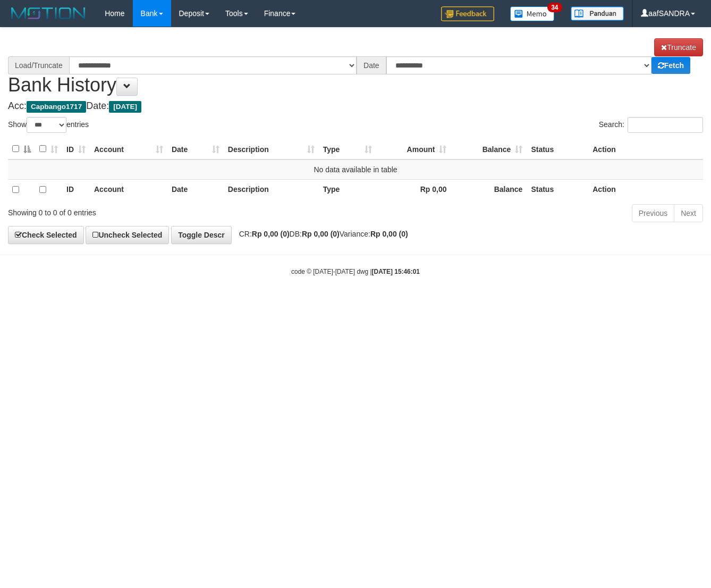 This screenshot has height=588, width=711. I want to click on th: Account: activate to sort column ascending, so click(128, 149).